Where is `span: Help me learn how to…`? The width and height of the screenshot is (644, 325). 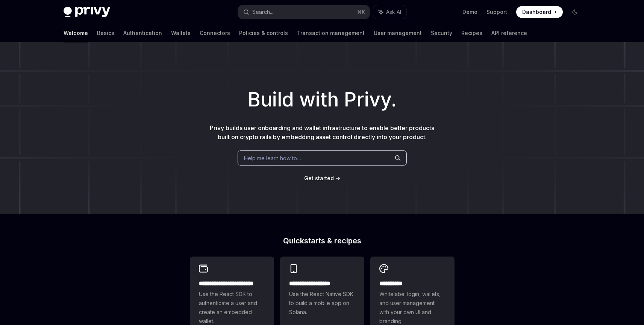
span: Help me learn how to… is located at coordinates (272, 158).